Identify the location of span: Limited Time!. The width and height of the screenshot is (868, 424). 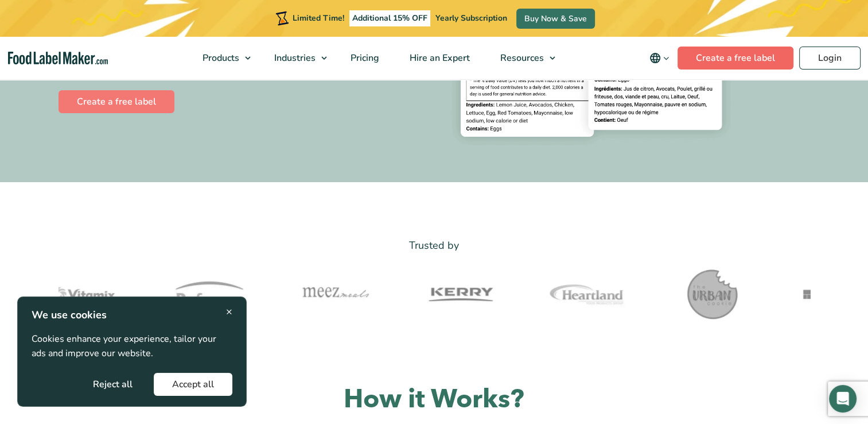
(318, 18).